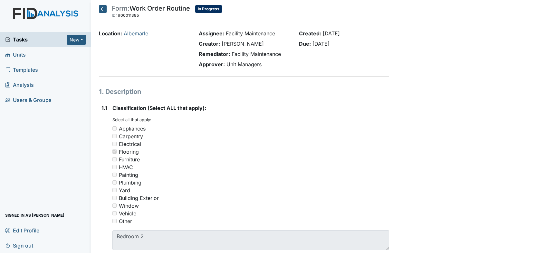 Image resolution: width=547 pixels, height=253 pixels. Describe the element at coordinates (126, 167) in the screenshot. I see `div: HVAC` at that location.